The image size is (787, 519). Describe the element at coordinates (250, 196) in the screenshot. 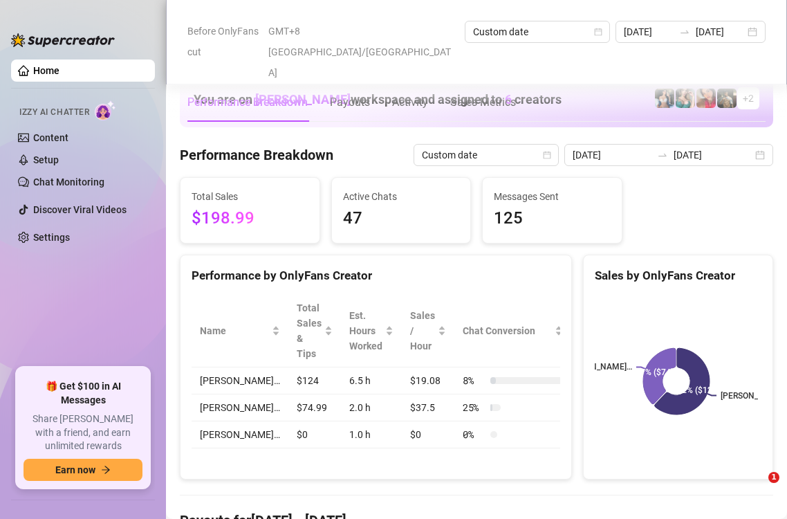

I see `span: Total Sales` at that location.